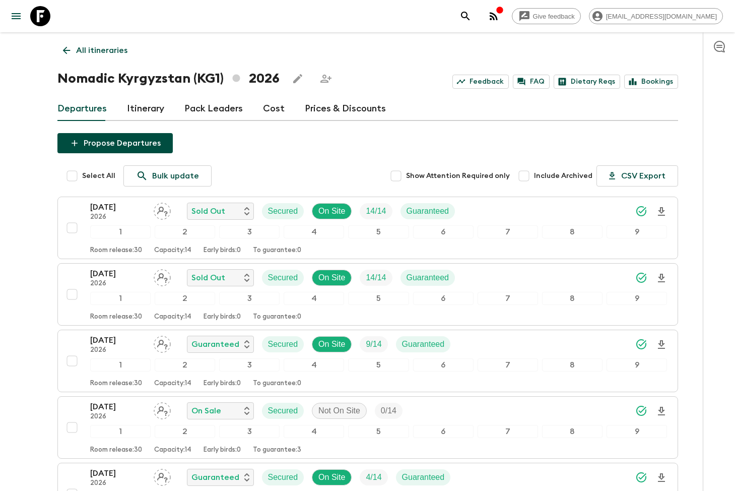 The image size is (735, 491). What do you see at coordinates (339, 410) in the screenshot?
I see `div: Not On Site` at bounding box center [339, 410].